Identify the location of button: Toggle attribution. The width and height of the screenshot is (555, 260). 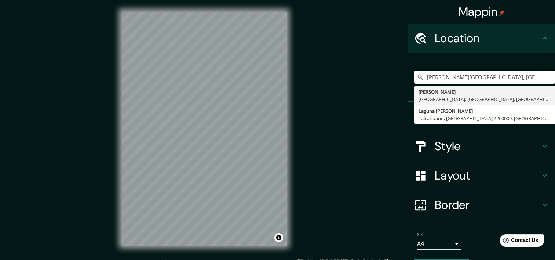
(279, 237).